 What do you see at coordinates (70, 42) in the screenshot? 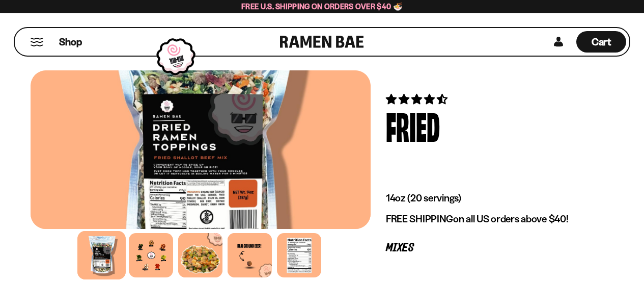
I see `span: Shop` at bounding box center [70, 42].